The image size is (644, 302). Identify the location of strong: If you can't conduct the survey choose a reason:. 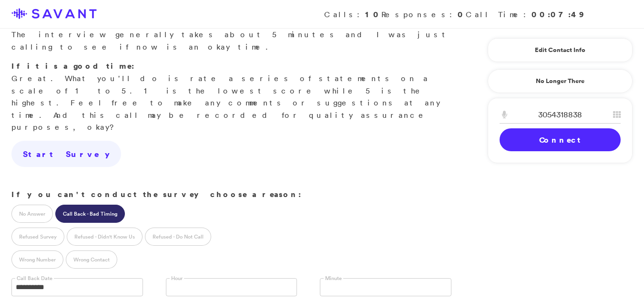
(156, 194).